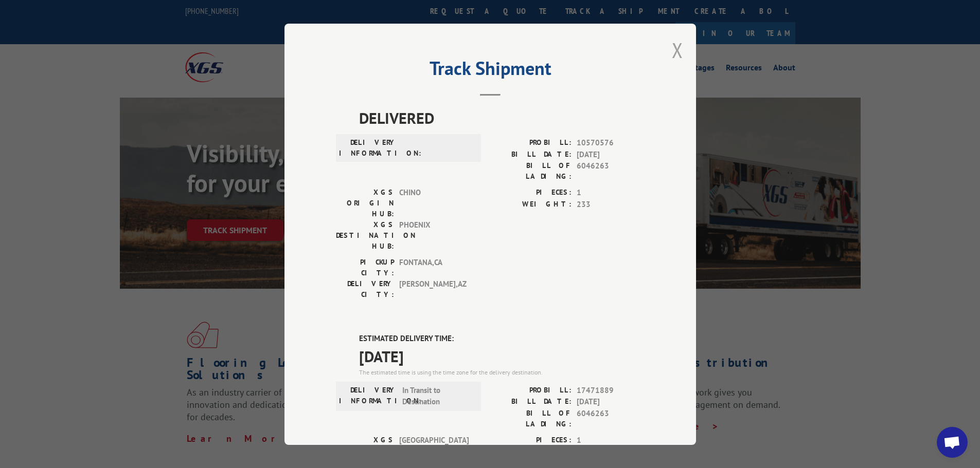  I want to click on div: The estimated time is using the time zone for the delivery destination., so click(502, 372).